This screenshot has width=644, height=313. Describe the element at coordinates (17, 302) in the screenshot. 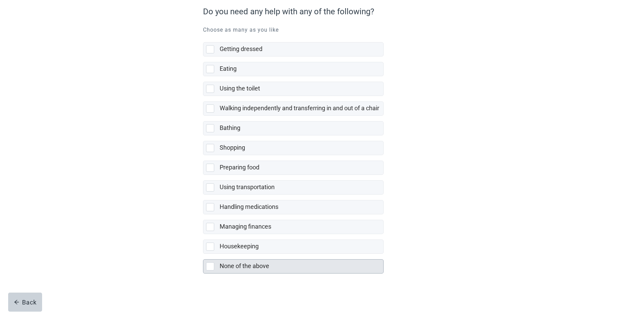

I see `span: arrow-left` at that location.